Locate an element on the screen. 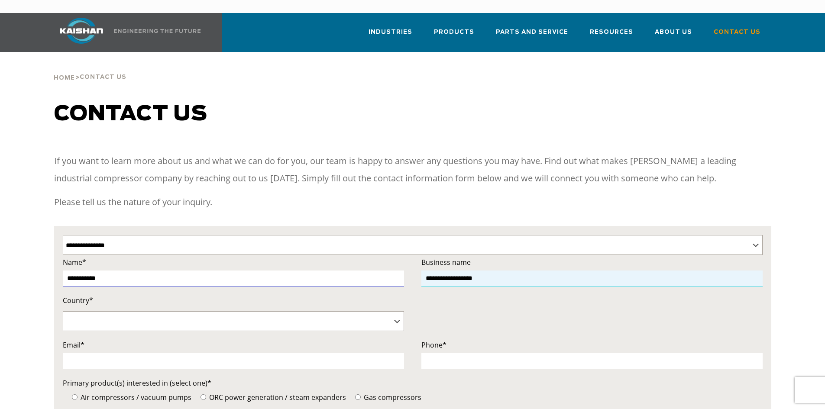 The height and width of the screenshot is (409, 825). a: Industries is located at coordinates (390, 36).